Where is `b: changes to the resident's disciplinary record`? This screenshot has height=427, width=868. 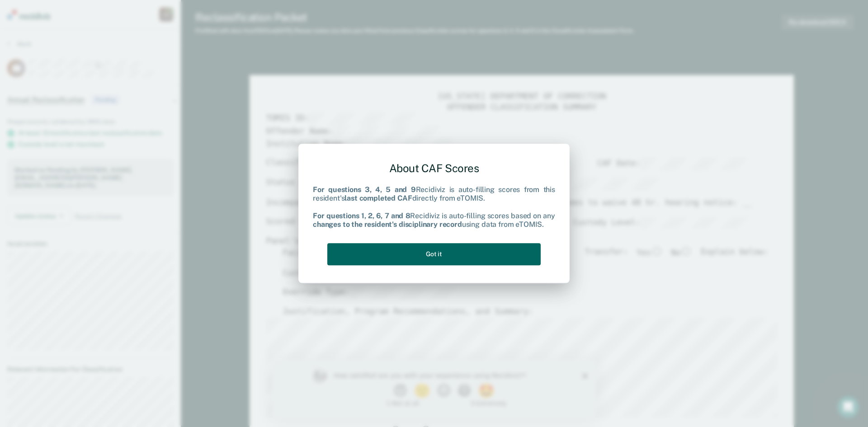 b: changes to the resident's disciplinary record is located at coordinates (387, 224).